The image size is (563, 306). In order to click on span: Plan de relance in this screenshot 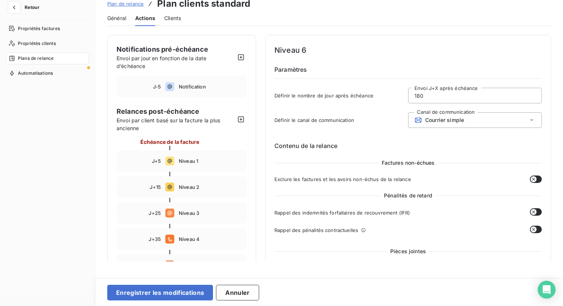, I will do `click(125, 4)`.